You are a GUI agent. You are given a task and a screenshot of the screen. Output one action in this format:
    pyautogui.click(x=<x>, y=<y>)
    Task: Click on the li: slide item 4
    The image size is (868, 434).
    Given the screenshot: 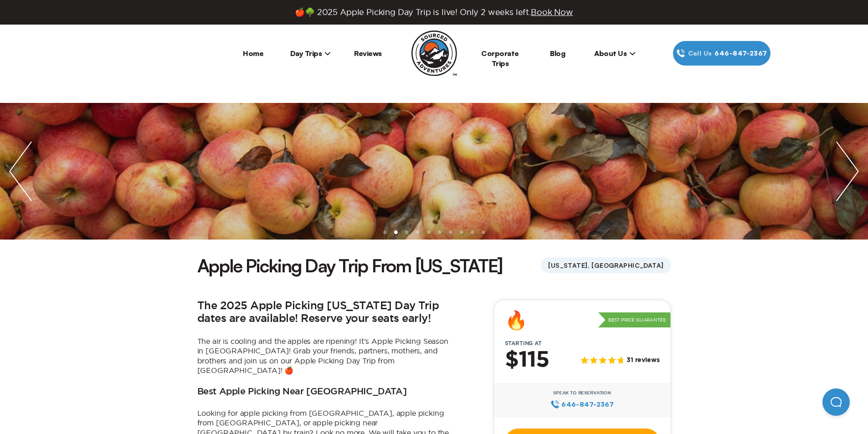 What is the action you would take?
    pyautogui.click(x=418, y=232)
    